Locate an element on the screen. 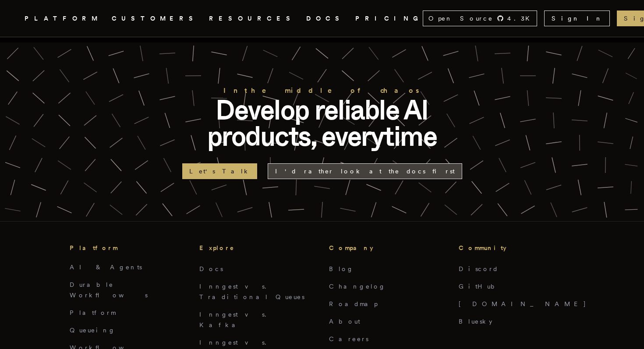  h3: Company is located at coordinates (387, 248).